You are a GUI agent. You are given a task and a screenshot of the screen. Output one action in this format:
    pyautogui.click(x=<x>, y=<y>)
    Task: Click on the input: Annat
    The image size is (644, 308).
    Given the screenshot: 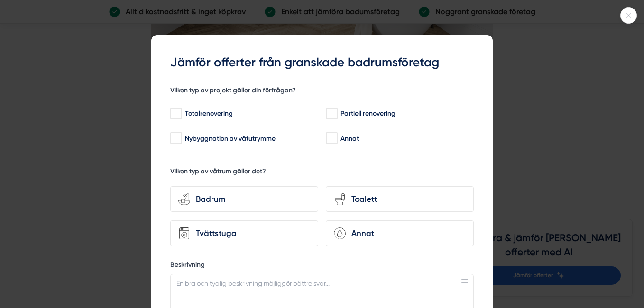 What is the action you would take?
    pyautogui.click(x=331, y=138)
    